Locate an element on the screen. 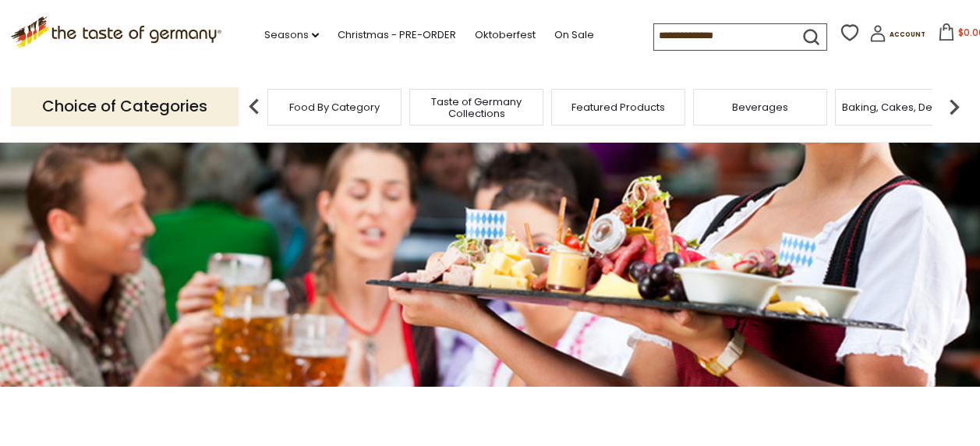 The image size is (980, 446). img: next arrow is located at coordinates (955, 107).